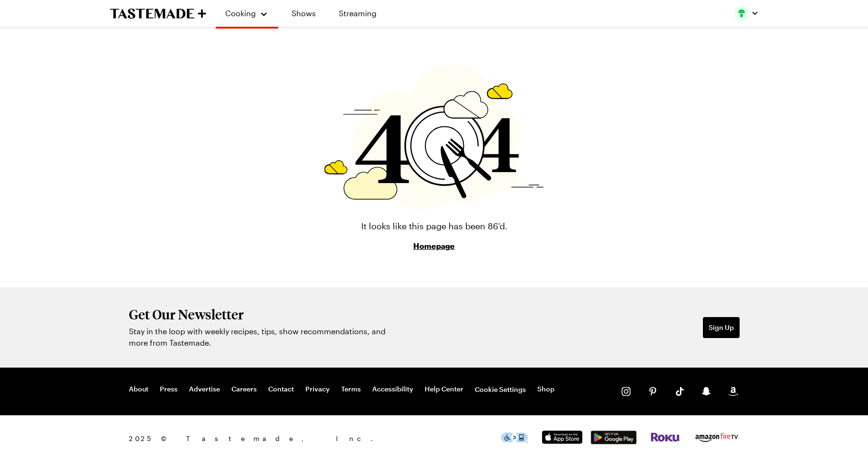  What do you see at coordinates (139, 389) in the screenshot?
I see `a: About` at bounding box center [139, 389].